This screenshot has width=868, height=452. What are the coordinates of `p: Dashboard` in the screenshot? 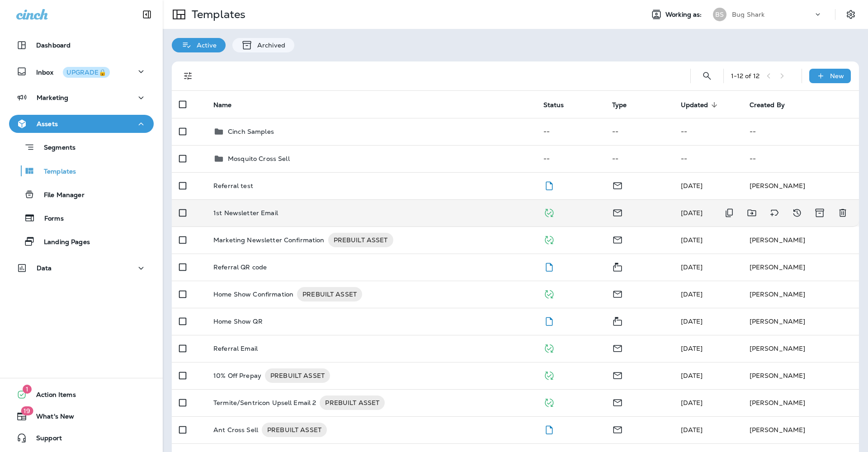 It's located at (53, 45).